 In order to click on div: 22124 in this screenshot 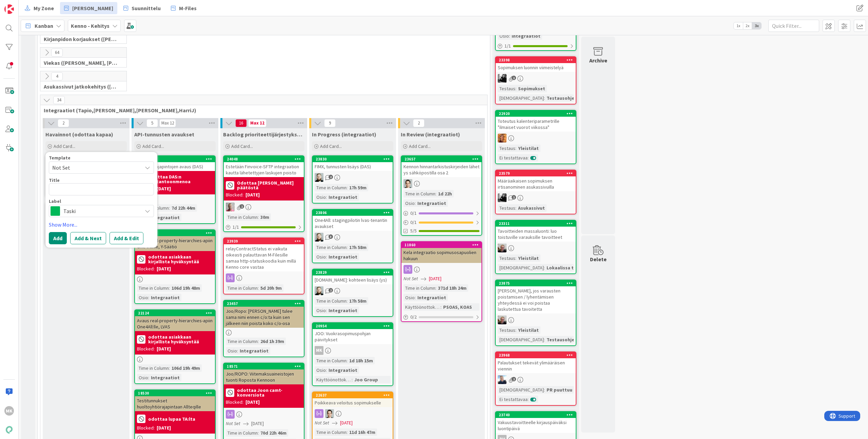, I will do `click(175, 313)`.